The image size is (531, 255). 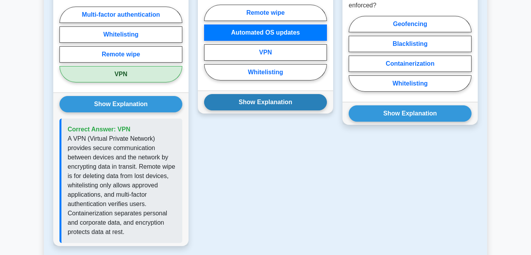 What do you see at coordinates (410, 64) in the screenshot?
I see `label: Containerization` at bounding box center [410, 64].